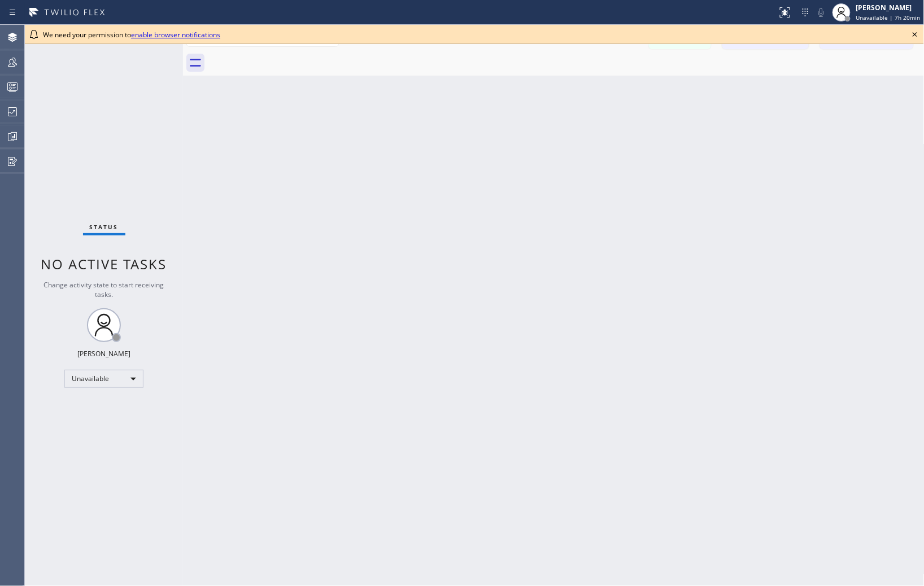 This screenshot has height=586, width=924. I want to click on span: No active tasks, so click(104, 264).